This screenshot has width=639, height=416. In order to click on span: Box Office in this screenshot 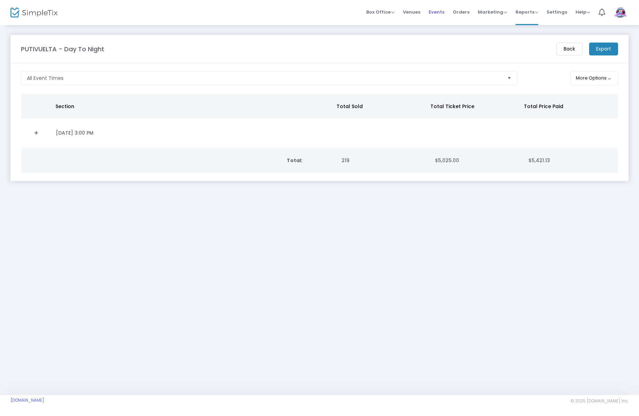, I will do `click(380, 12)`.